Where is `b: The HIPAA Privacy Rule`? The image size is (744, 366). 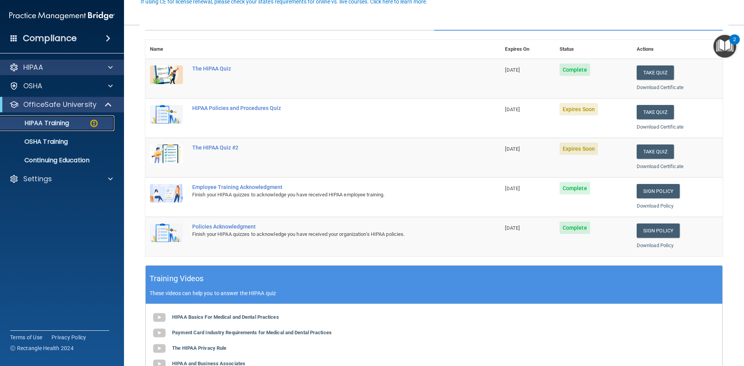
b: The HIPAA Privacy Rule is located at coordinates (199, 348).